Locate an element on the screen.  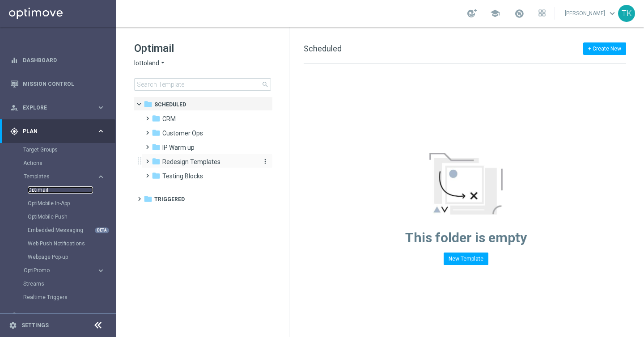
div: Streams is located at coordinates (70, 284).